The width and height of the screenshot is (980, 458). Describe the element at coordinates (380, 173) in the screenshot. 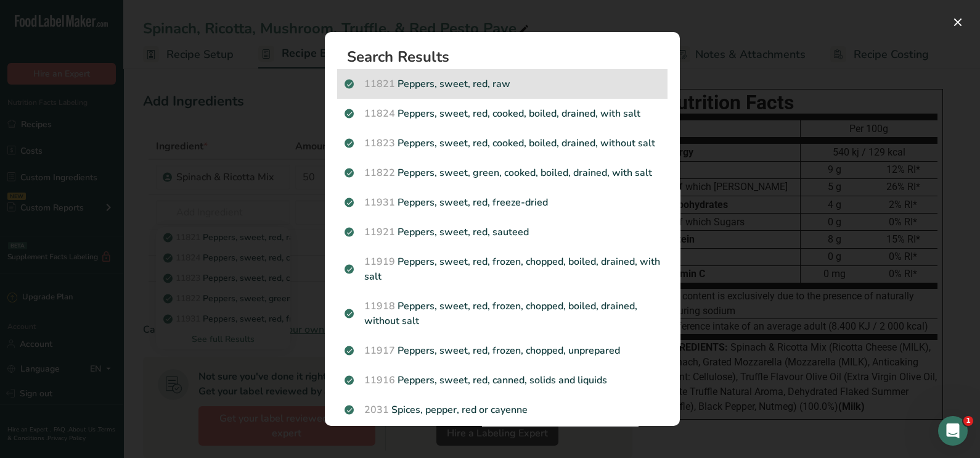

I see `span: 11822` at that location.